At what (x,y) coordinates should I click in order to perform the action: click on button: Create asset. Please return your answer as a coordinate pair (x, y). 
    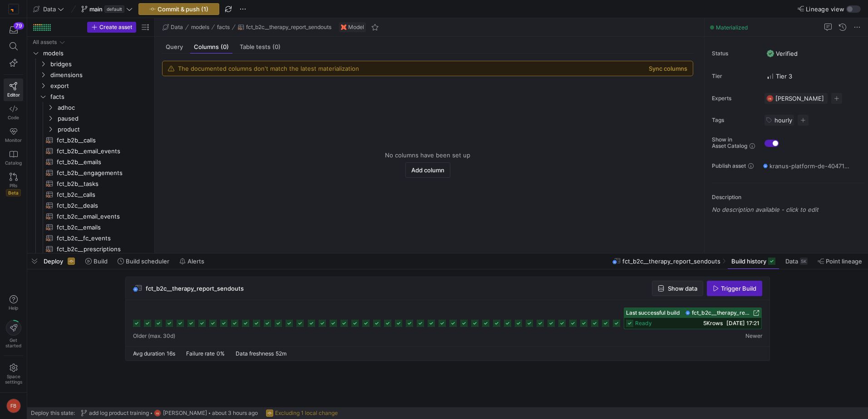
    Looking at the image, I should click on (112, 27).